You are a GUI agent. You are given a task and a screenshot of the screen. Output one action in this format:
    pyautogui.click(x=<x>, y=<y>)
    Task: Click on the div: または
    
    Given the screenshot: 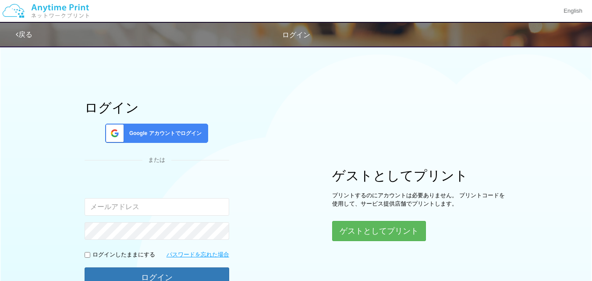 What is the action you would take?
    pyautogui.click(x=157, y=160)
    